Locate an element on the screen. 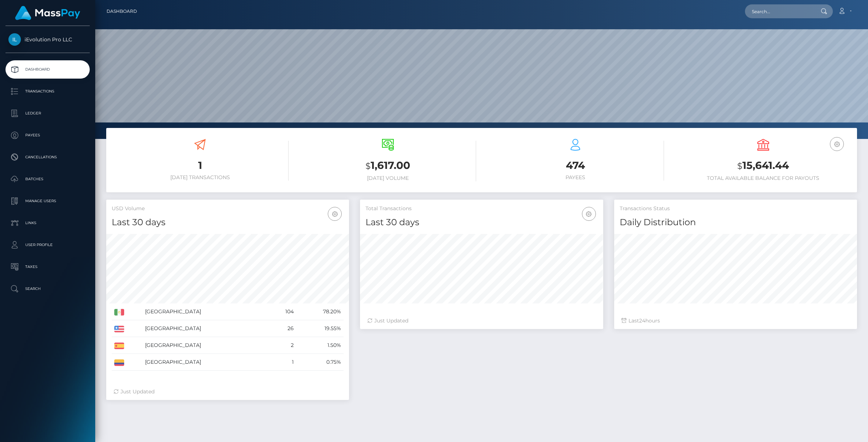 The height and width of the screenshot is (442, 868). a: Search is located at coordinates (48, 289).